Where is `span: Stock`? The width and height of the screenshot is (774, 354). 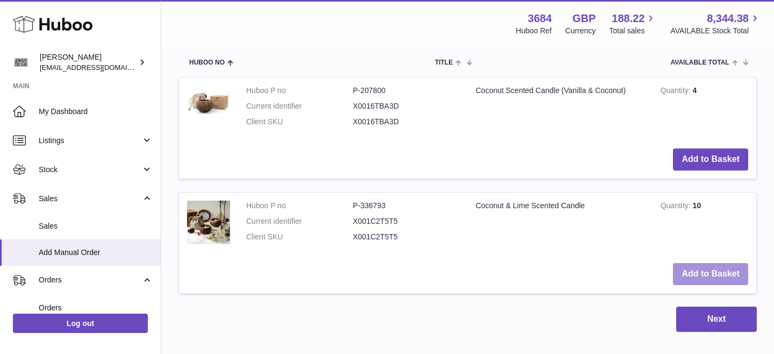 span: Stock is located at coordinates (90, 169).